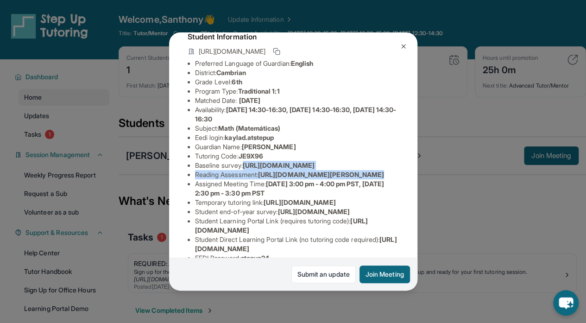  What do you see at coordinates (297, 100) in the screenshot?
I see `li: Matched Date:` at bounding box center [297, 100].